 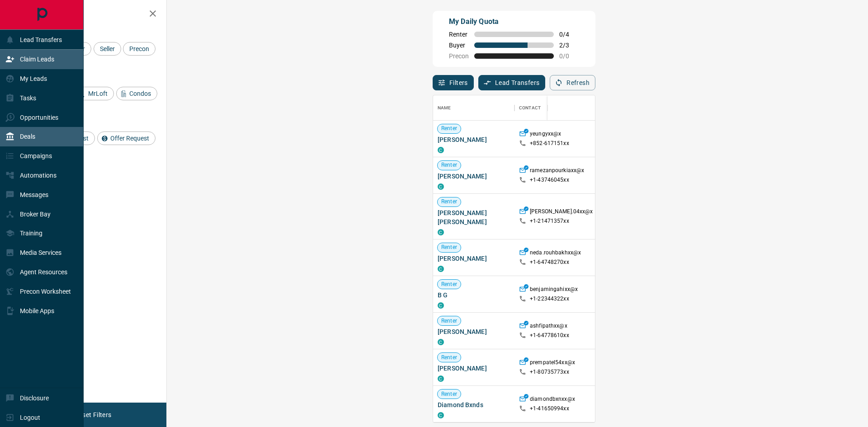 I want to click on p: +1- 43746045xx, so click(x=549, y=180).